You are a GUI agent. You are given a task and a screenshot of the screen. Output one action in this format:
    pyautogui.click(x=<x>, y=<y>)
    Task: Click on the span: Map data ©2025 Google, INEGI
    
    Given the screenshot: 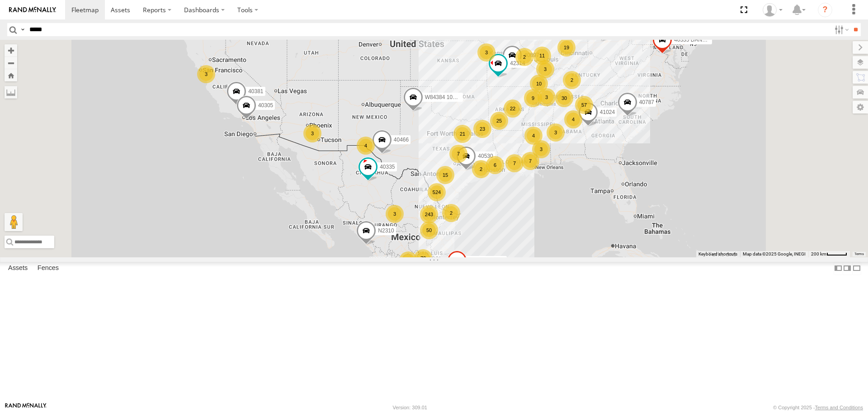 What is the action you would take?
    pyautogui.click(x=774, y=254)
    